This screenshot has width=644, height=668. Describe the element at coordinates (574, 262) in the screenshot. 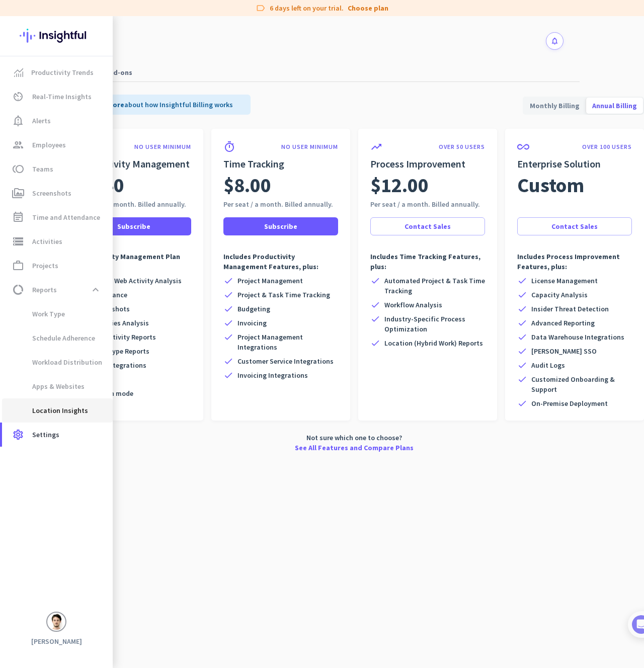

I see `p: Includes Process Improvement Features, plus:` at that location.